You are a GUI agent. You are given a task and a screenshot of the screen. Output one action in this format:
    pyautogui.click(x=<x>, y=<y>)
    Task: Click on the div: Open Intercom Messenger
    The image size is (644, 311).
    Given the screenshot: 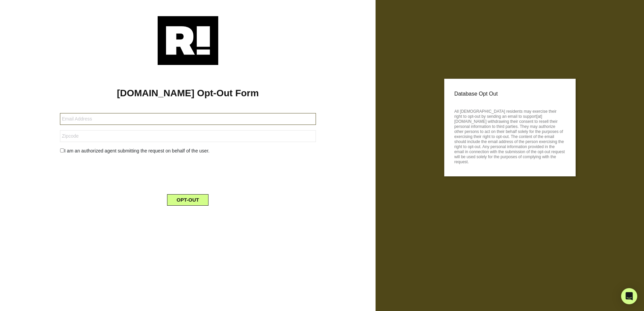 What is the action you would take?
    pyautogui.click(x=629, y=296)
    